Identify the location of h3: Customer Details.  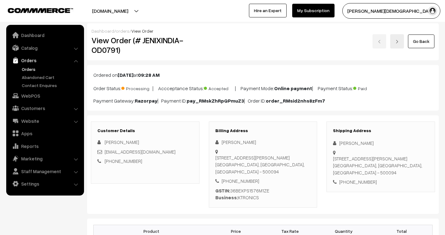
(145, 131).